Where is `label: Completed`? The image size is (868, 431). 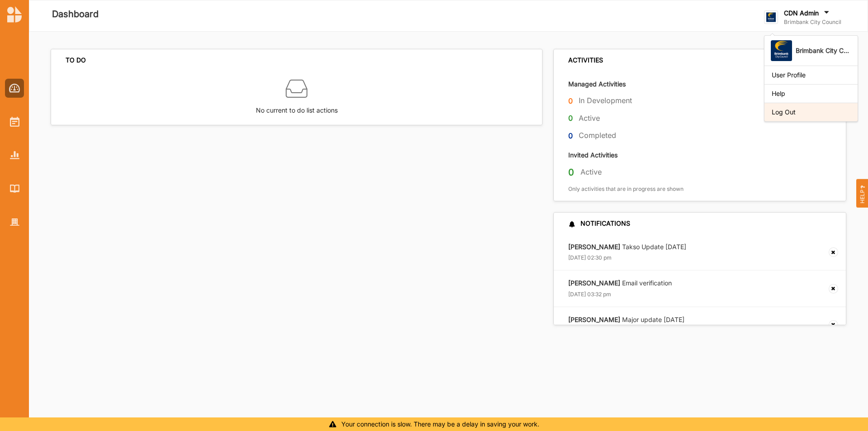
label: Completed is located at coordinates (597, 135).